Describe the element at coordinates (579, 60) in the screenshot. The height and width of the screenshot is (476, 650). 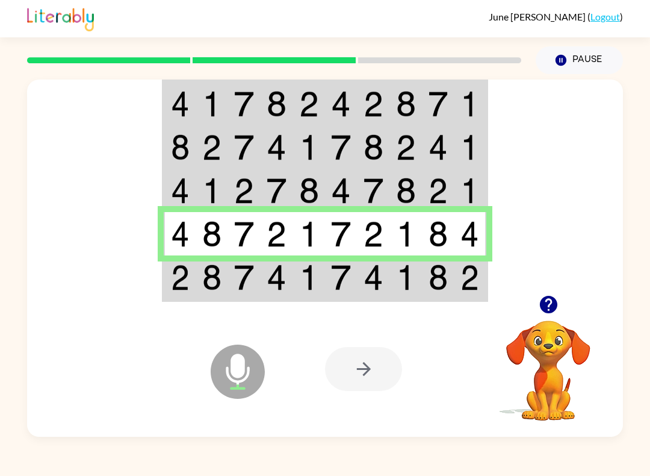
I see `button: Pause` at that location.